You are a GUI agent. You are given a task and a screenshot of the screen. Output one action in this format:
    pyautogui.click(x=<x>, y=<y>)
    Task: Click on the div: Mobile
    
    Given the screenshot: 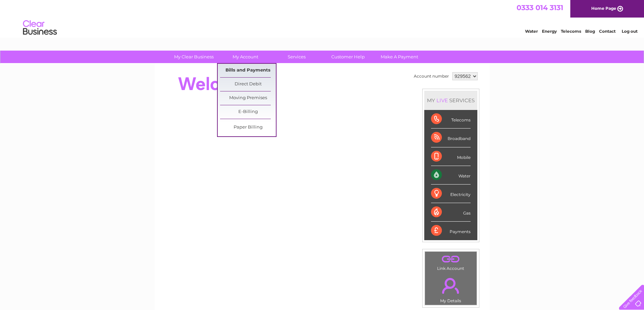 What is the action you would take?
    pyautogui.click(x=450, y=156)
    